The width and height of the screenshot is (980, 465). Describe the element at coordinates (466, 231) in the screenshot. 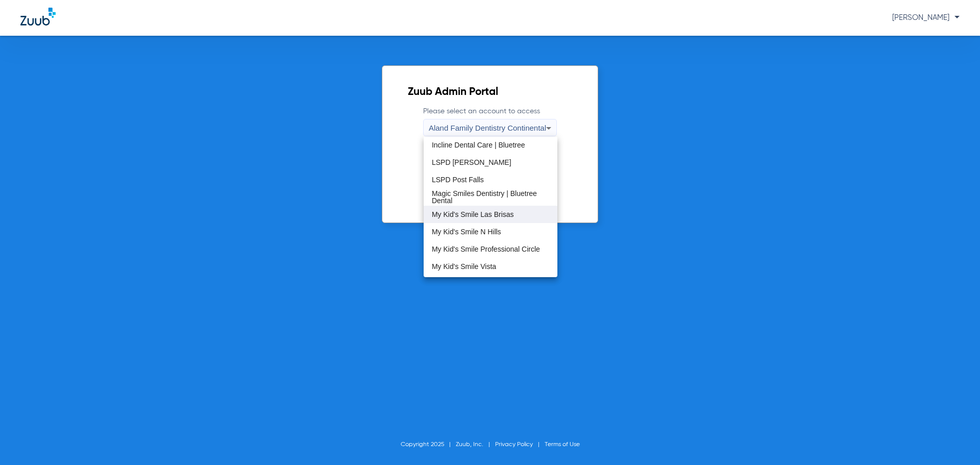

I see `span: My Kid's Smile N Hills` at that location.